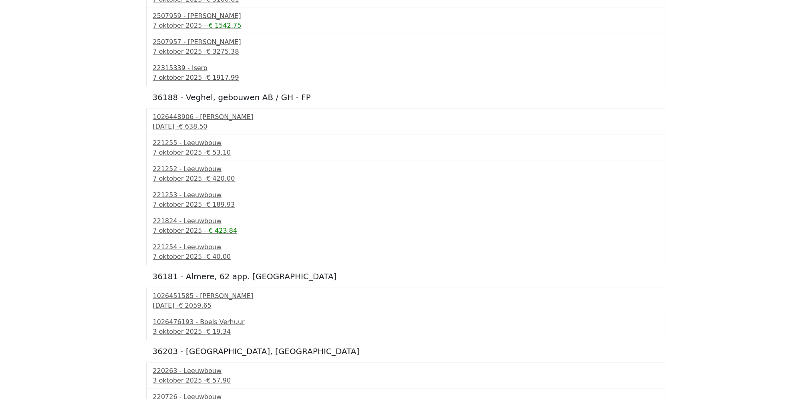 Image resolution: width=811 pixels, height=399 pixels. I want to click on a: 1026476193 - Boels Verhuur3 oktober 2025 -€ 19.34, so click(406, 327).